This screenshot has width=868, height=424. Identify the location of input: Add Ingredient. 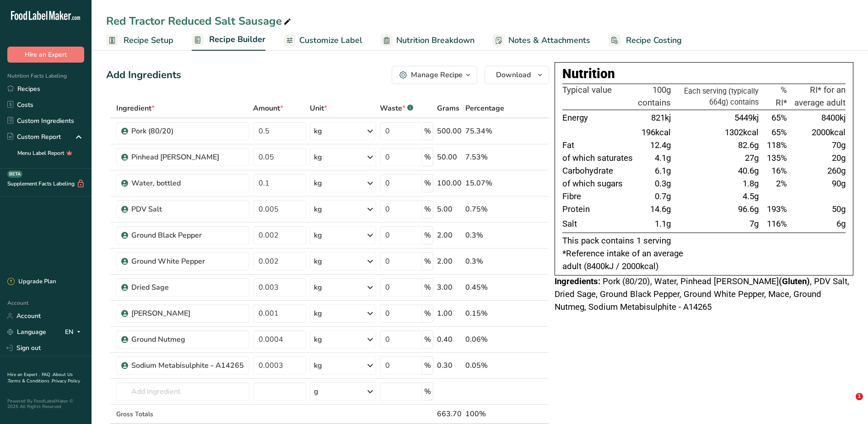
(182, 392).